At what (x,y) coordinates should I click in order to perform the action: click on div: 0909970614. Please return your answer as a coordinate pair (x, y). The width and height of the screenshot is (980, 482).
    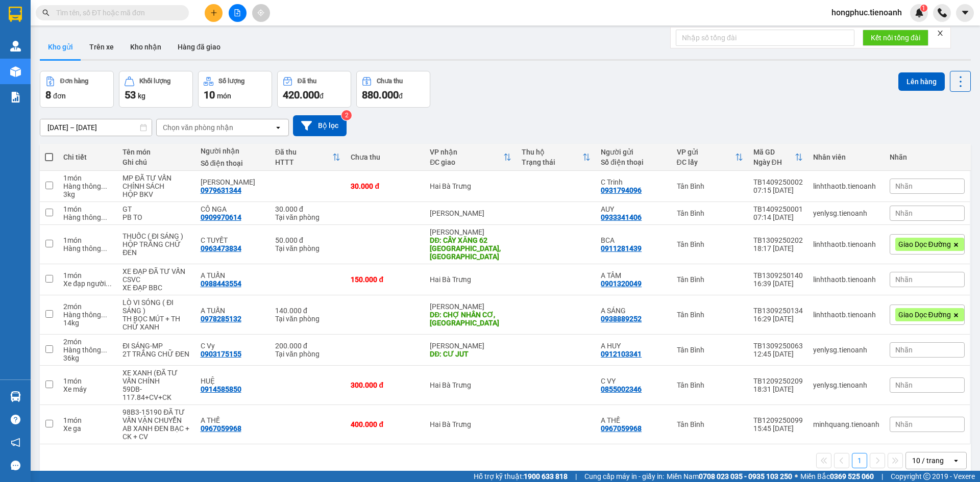
    Looking at the image, I should click on (221, 217).